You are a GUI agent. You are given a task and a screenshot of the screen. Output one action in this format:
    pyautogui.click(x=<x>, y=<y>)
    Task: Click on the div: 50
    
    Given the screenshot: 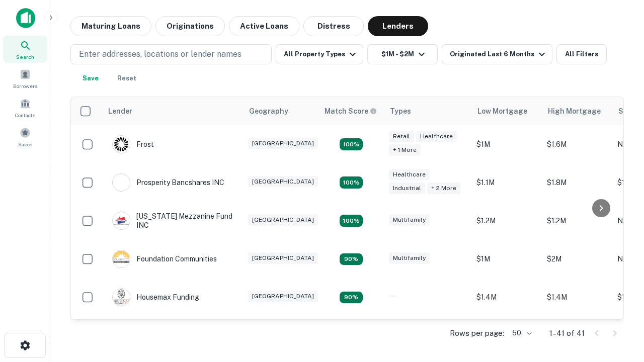 What is the action you would take?
    pyautogui.click(x=521, y=333)
    